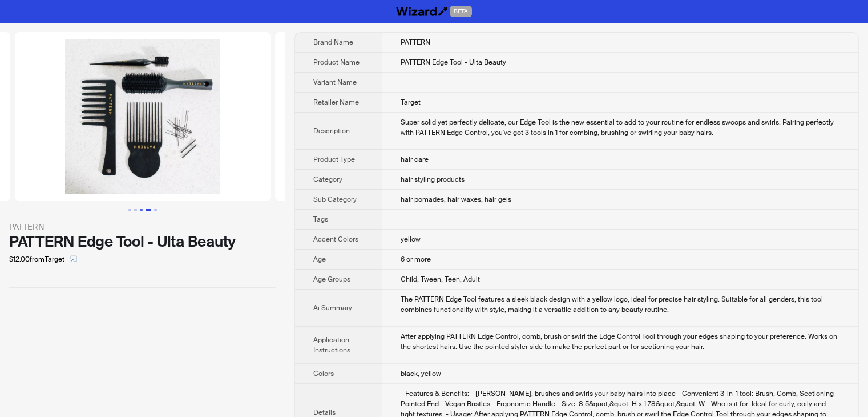 This screenshot has width=868, height=417. I want to click on span: Age, so click(320, 259).